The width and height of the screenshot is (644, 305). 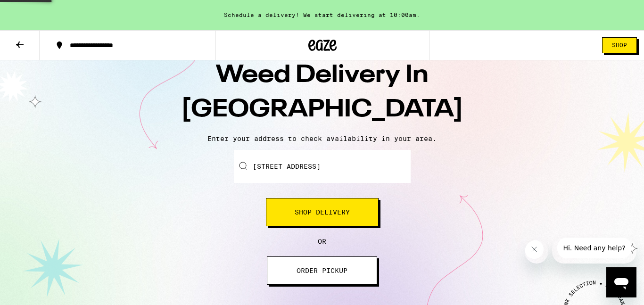 What do you see at coordinates (322, 241) in the screenshot?
I see `span: OR` at bounding box center [322, 241].